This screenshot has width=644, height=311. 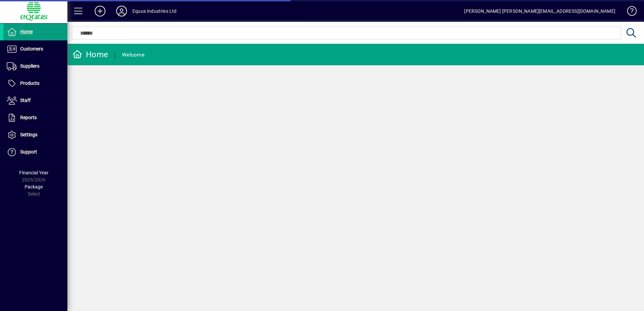 What do you see at coordinates (36, 118) in the screenshot?
I see `a: Reports` at bounding box center [36, 118].